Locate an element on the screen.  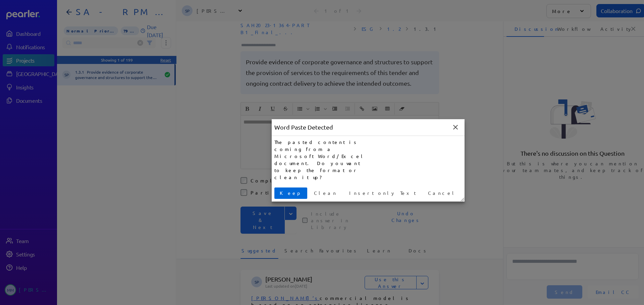
div: The pasted content is coming from a Microsoft Word/Excel document. Do you want to keep the format... is located at coordinates (322, 160).